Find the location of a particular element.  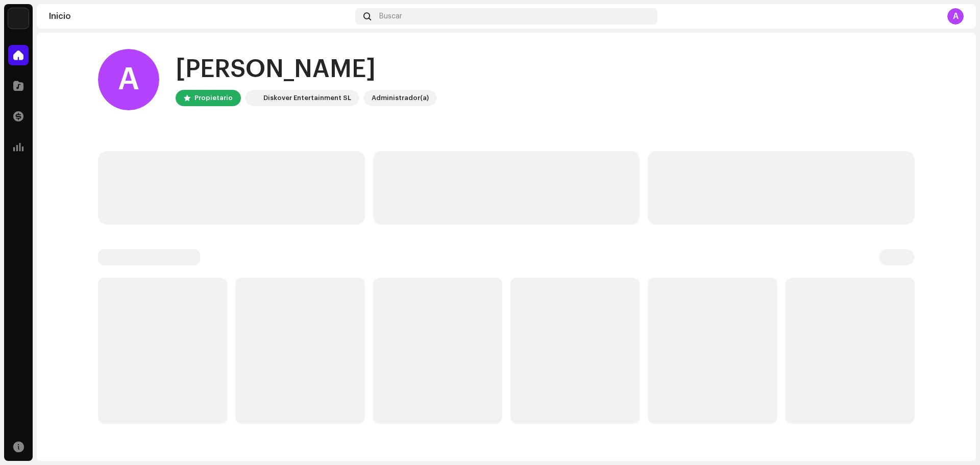

span: Buscar is located at coordinates (390, 16).